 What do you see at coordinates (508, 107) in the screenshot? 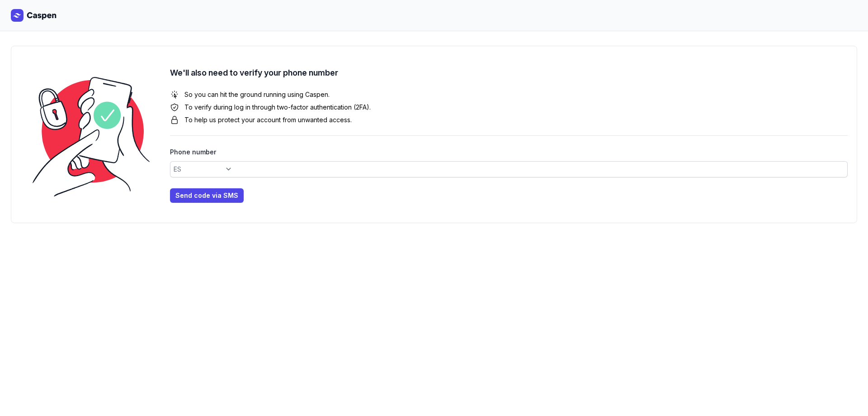
I see `div: To verify during log in through two-factor authentication (2FA).` at bounding box center [508, 107].